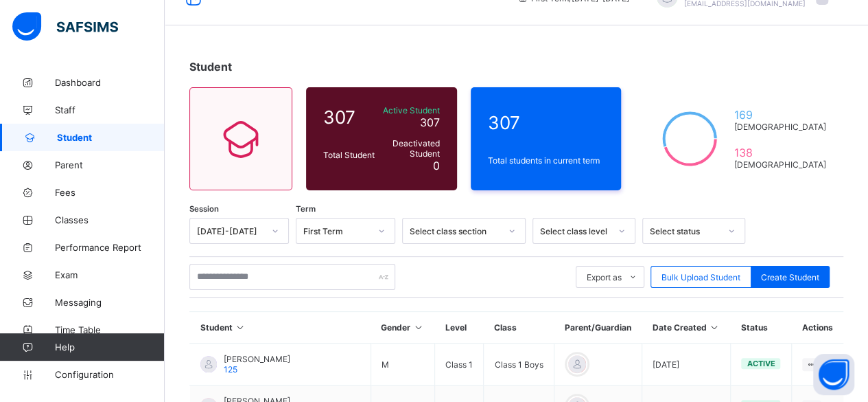 The height and width of the screenshot is (402, 868). I want to click on span: Configuration, so click(109, 374).